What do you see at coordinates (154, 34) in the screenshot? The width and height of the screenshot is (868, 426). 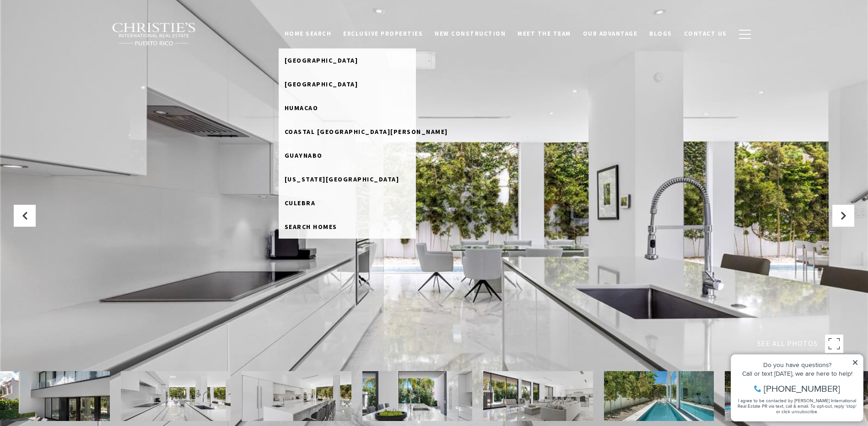 I see `img: Christie's International Real Estate black text logo` at bounding box center [154, 34].